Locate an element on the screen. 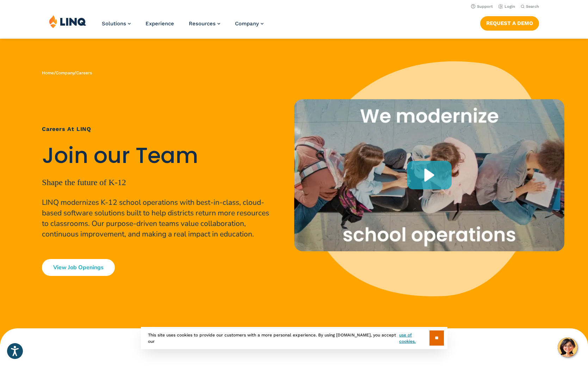  nav: Button Navigation is located at coordinates (509, 23).